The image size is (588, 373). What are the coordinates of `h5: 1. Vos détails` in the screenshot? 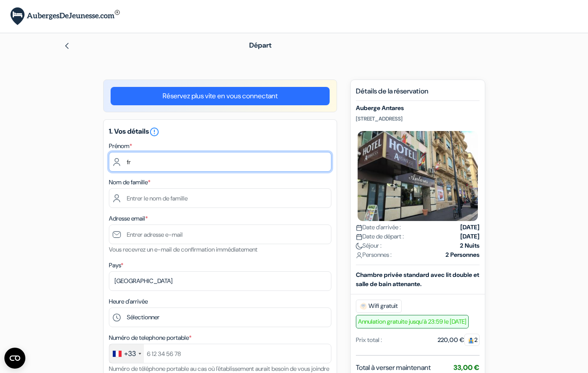 It's located at (220, 132).